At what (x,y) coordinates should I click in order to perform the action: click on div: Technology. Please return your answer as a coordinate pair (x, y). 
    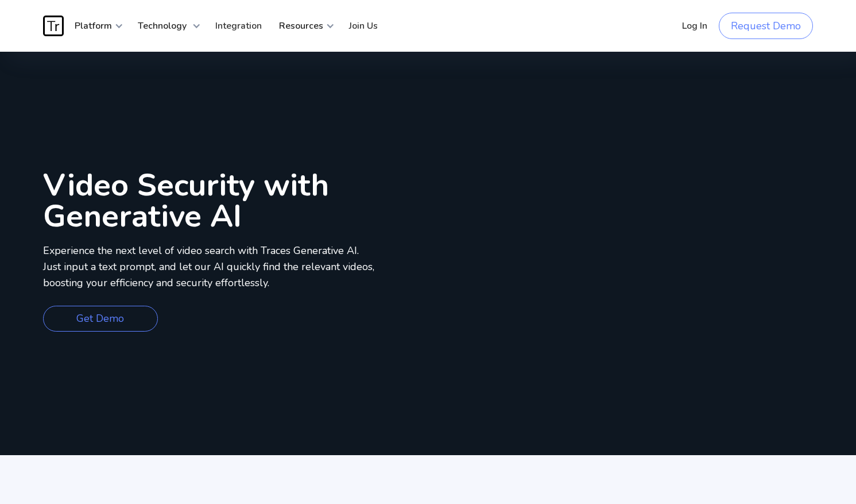
    Looking at the image, I should click on (165, 26).